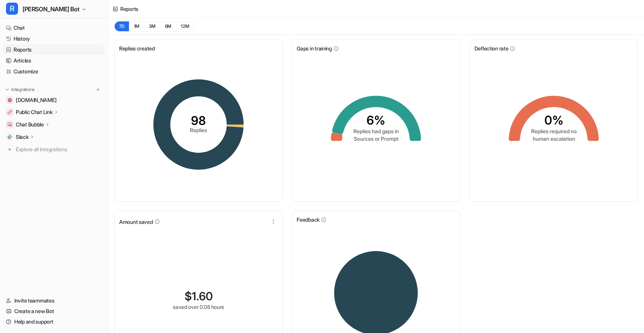  Describe the element at coordinates (59, 149) in the screenshot. I see `span: Explore all integrations` at that location.